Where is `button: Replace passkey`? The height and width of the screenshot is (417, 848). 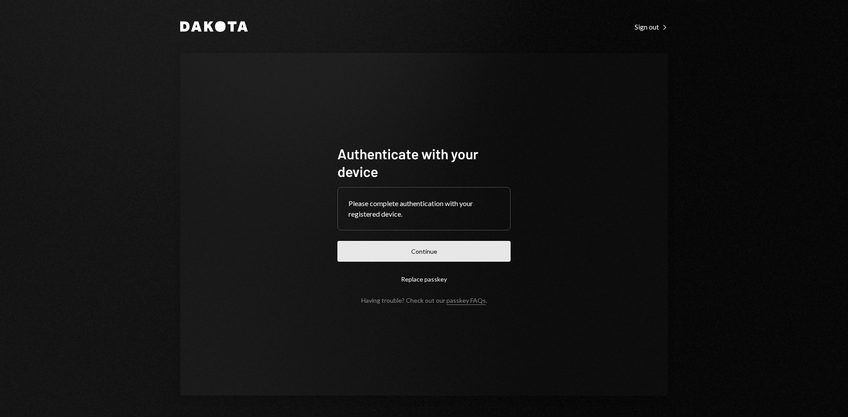 button: Replace passkey is located at coordinates (424, 279).